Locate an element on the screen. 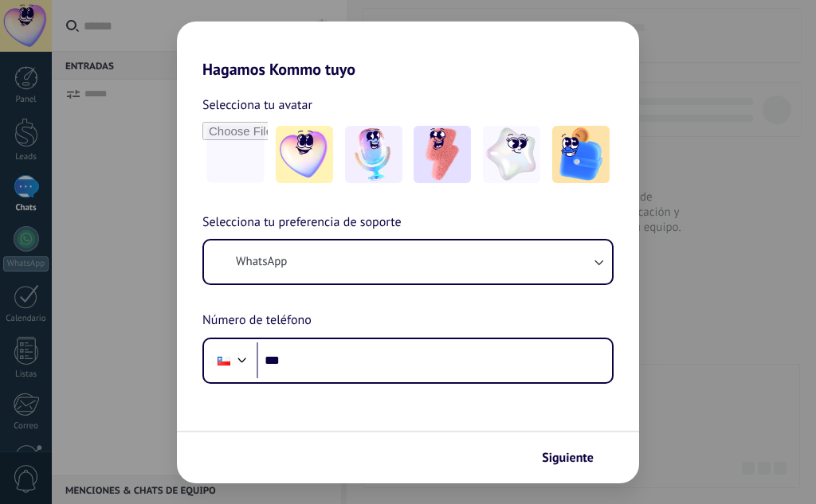  span: Número de teléfono is located at coordinates (257, 321).